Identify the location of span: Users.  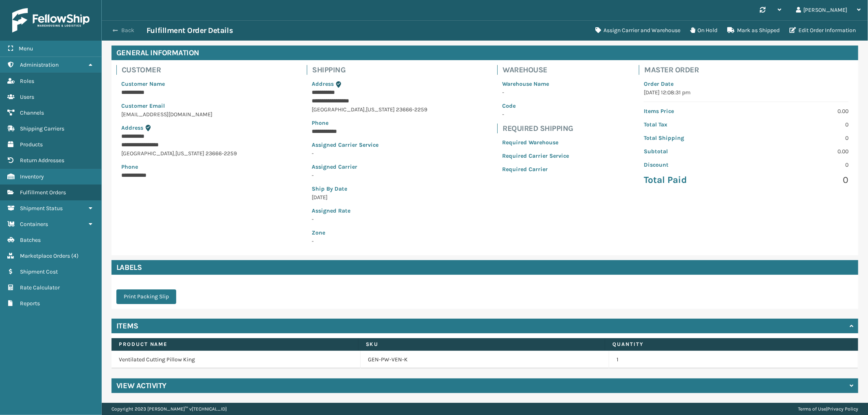
(27, 97).